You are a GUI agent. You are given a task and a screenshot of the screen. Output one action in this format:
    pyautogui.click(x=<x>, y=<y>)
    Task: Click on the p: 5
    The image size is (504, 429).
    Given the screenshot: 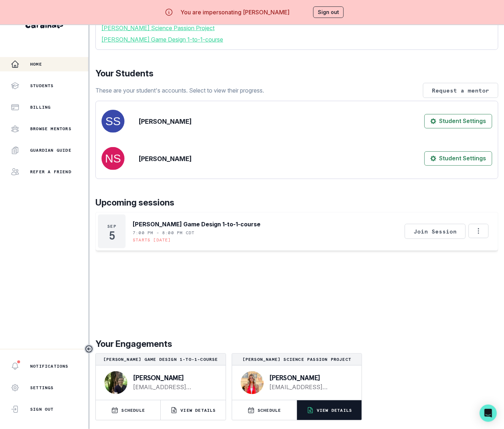 What is the action you would take?
    pyautogui.click(x=112, y=236)
    